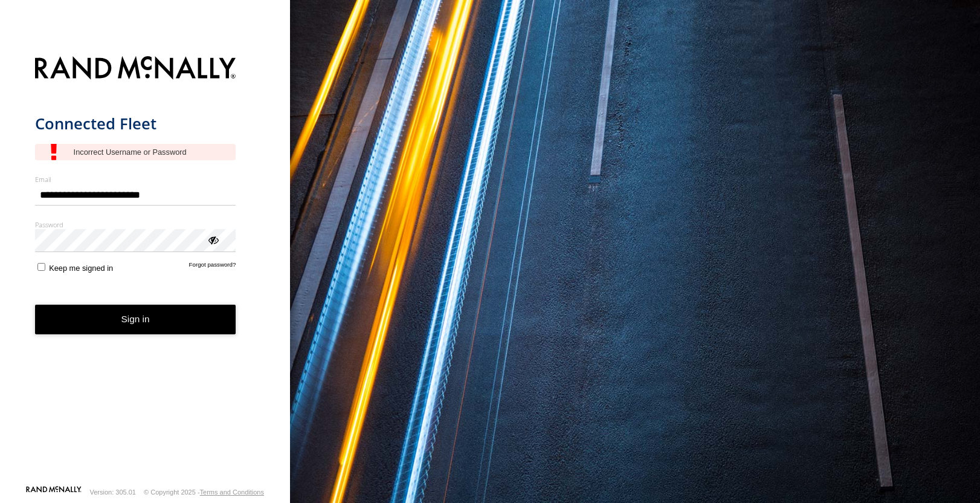 The height and width of the screenshot is (503, 980). Describe the element at coordinates (135, 224) in the screenshot. I see `label: Password` at that location.